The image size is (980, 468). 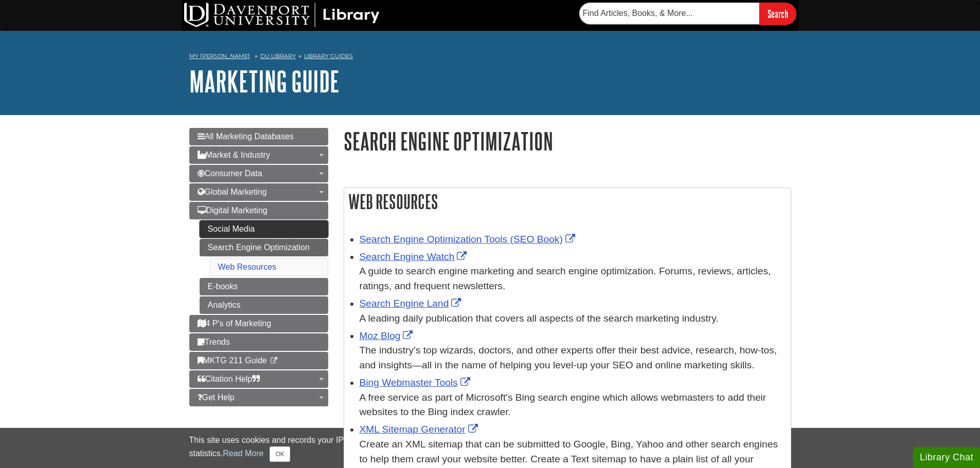 What do you see at coordinates (245, 136) in the screenshot?
I see `span: All Marketing Databases` at bounding box center [245, 136].